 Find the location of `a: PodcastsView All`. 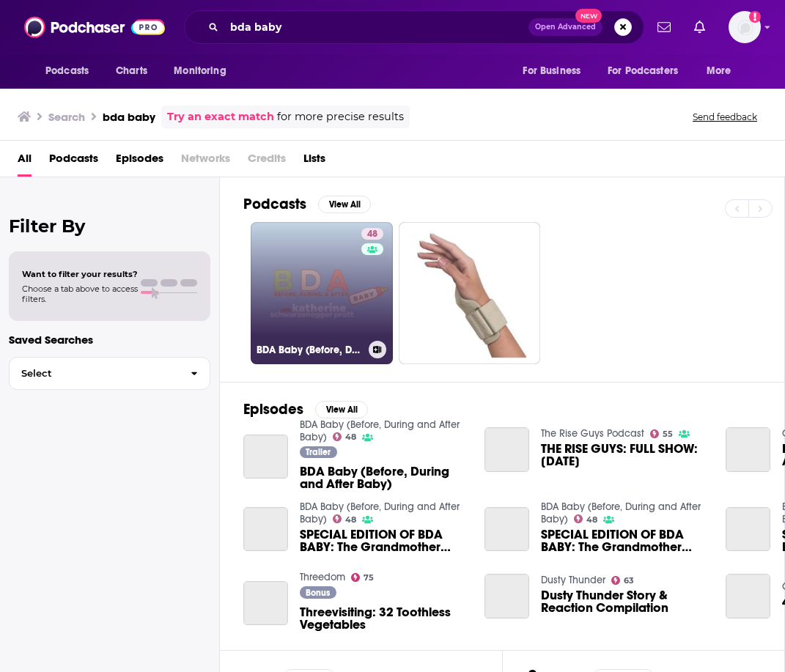

a: PodcastsView All is located at coordinates (307, 204).